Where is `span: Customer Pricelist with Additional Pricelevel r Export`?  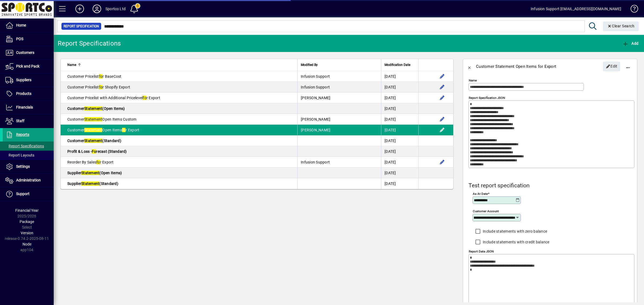 span: Customer Pricelist with Additional Pricelevel r Export is located at coordinates (114, 98).